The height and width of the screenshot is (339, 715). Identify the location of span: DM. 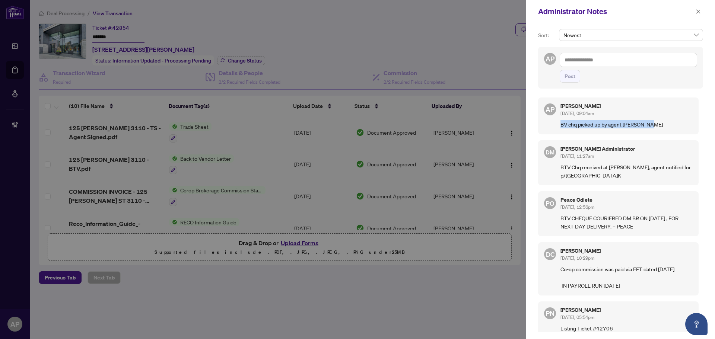
(550, 152).